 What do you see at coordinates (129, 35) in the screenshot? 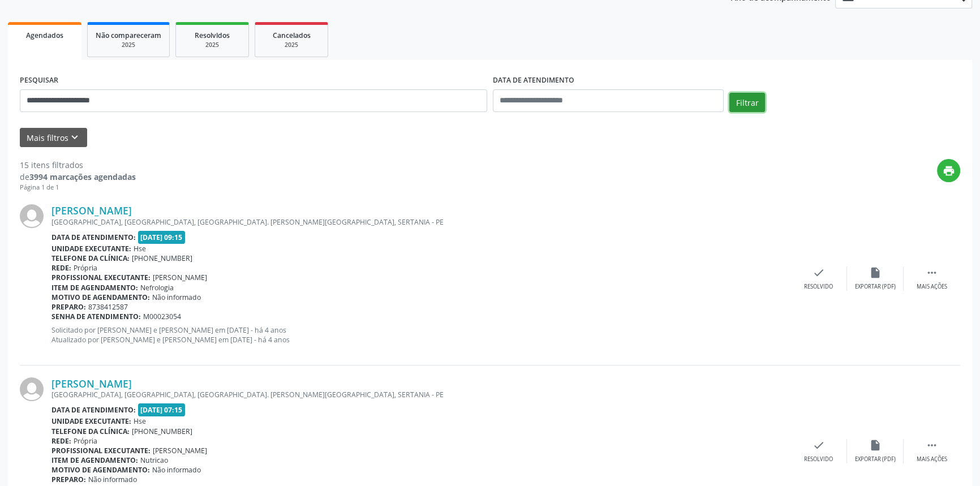
I see `span: Não compareceram` at bounding box center [129, 35].